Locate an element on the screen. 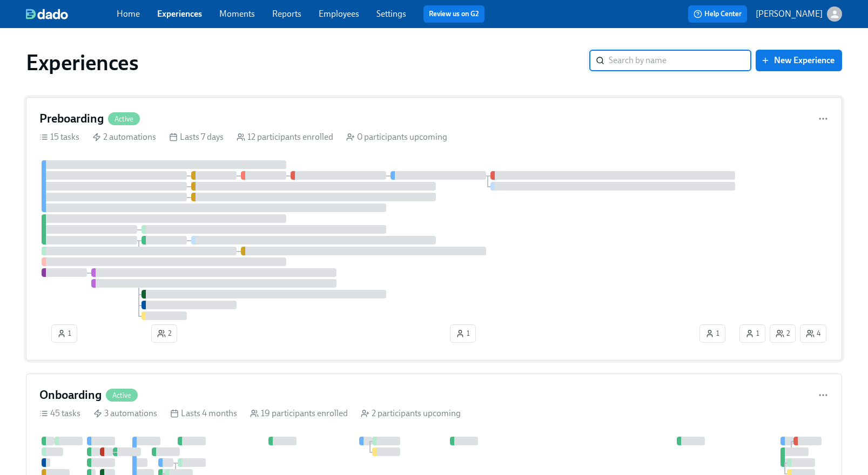  a: Settings is located at coordinates (391, 13).